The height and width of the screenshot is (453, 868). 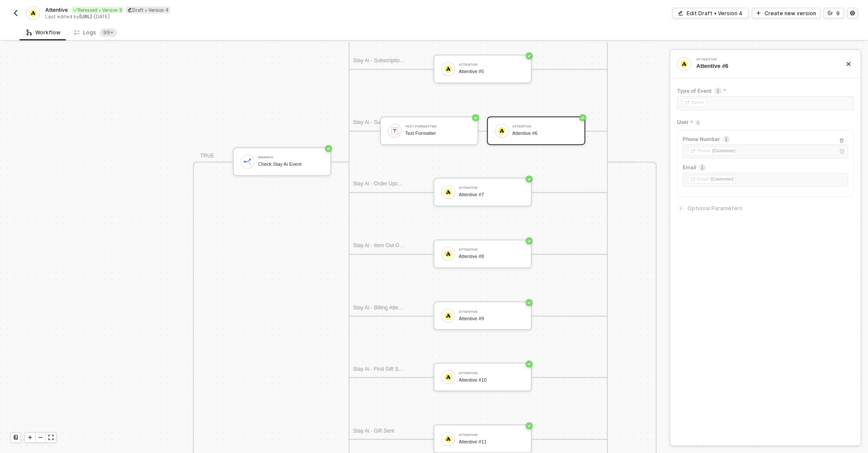 What do you see at coordinates (491, 71) in the screenshot?
I see `div: Attentive #5` at bounding box center [491, 71].